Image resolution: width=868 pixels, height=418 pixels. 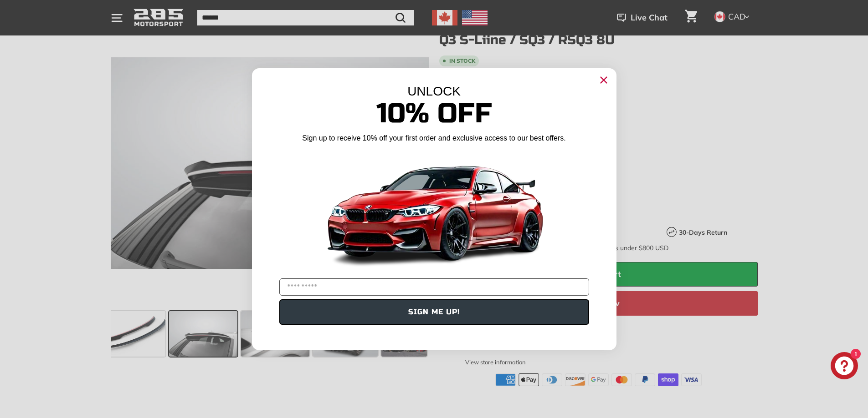 I want to click on inbox-online-store-chat: Shopify online store chat, so click(x=844, y=367).